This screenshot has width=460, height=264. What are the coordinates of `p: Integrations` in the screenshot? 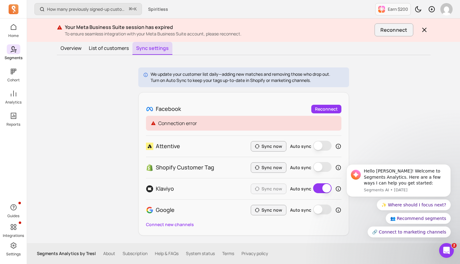 It's located at (13, 235).